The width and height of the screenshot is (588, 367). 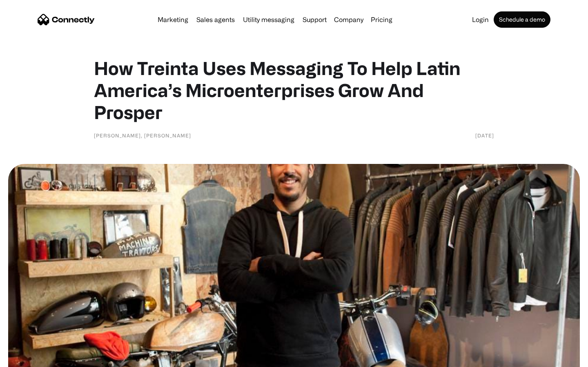 I want to click on div: Company, so click(x=348, y=20).